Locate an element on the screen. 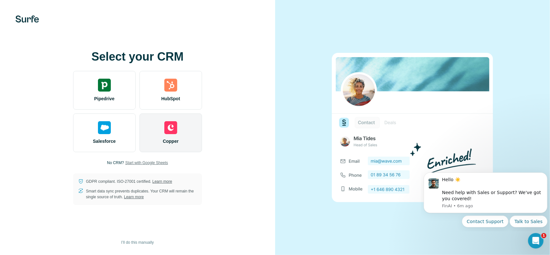 Image resolution: width=550 pixels, height=255 pixels. img: copper's logo is located at coordinates (171, 128).